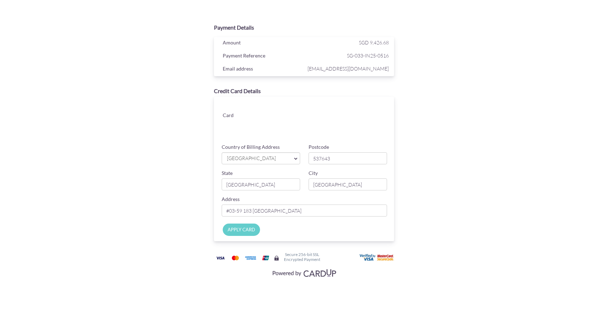 Image resolution: width=608 pixels, height=323 pixels. What do you see at coordinates (319, 147) in the screenshot?
I see `label: Postcode` at bounding box center [319, 147].